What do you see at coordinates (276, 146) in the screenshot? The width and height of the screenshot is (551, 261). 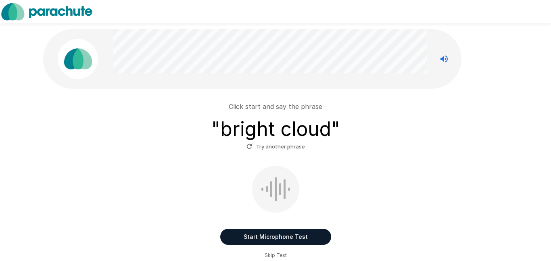 I see `button: Try another phrase` at bounding box center [276, 146].